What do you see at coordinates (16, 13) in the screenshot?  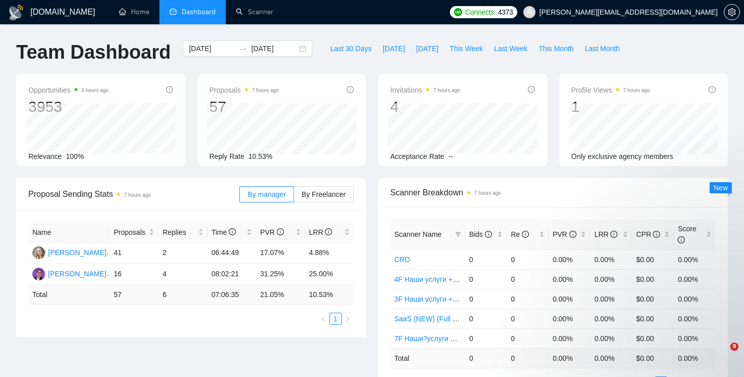 I see `img: logo` at bounding box center [16, 13].